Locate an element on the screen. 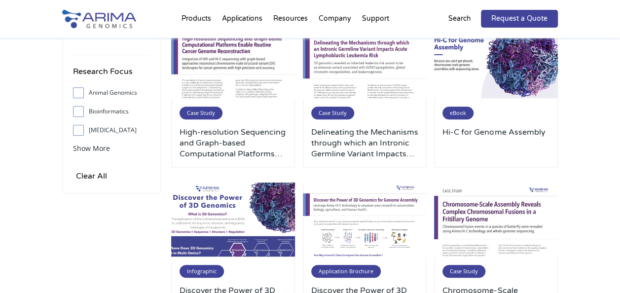 The width and height of the screenshot is (620, 293). img: Arima-Genomics-logo is located at coordinates (99, 19).